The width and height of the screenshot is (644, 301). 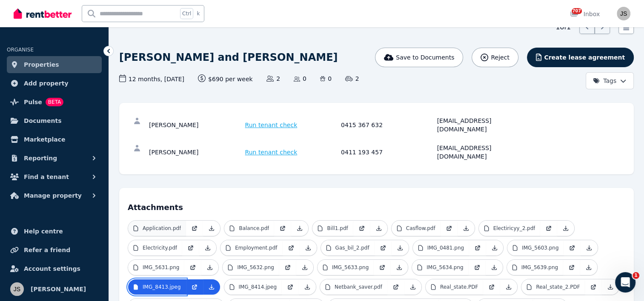 What do you see at coordinates (41, 65) in the screenshot?
I see `span: Properties` at bounding box center [41, 65].